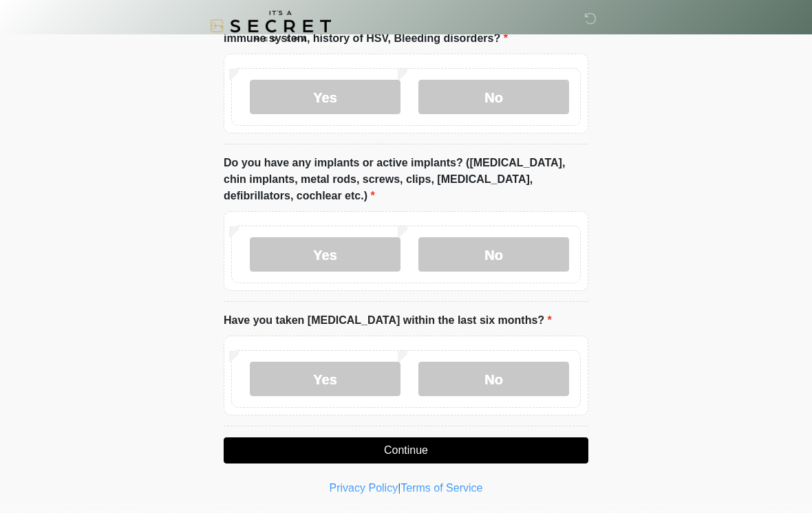  I want to click on a: Terms of Service, so click(441, 488).